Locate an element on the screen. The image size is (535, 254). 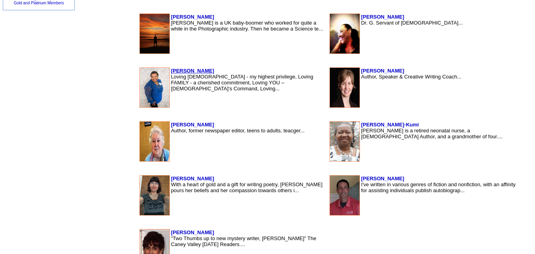
img: 52915.JPG is located at coordinates (345, 34).